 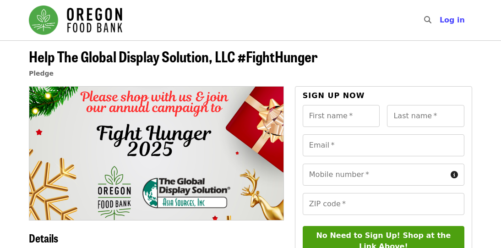 What do you see at coordinates (452, 20) in the screenshot?
I see `span: Log in` at bounding box center [452, 20].